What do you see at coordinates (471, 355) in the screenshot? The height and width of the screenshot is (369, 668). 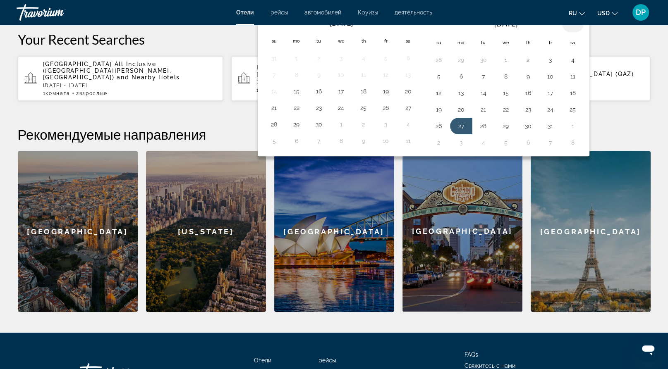 I see `a: FAQs` at bounding box center [471, 355].